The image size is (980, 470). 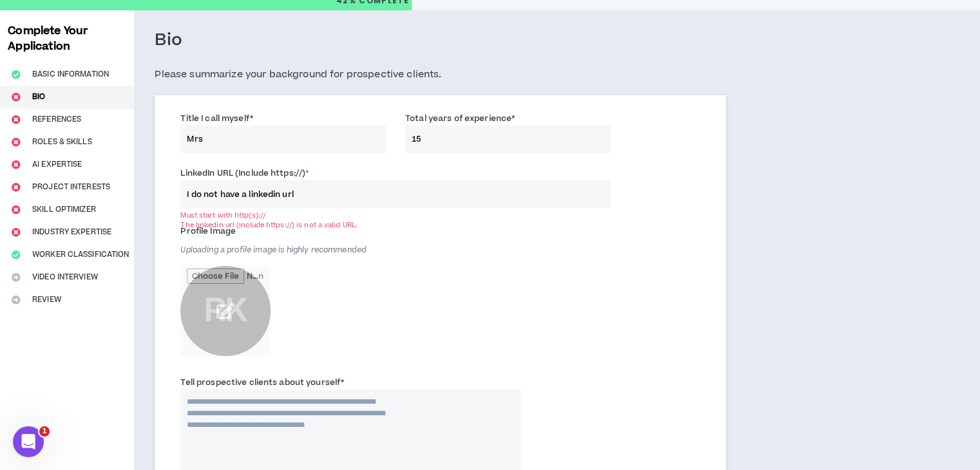 What do you see at coordinates (395, 215) in the screenshot?
I see `div: Must start with http(s)://` at bounding box center [395, 215].